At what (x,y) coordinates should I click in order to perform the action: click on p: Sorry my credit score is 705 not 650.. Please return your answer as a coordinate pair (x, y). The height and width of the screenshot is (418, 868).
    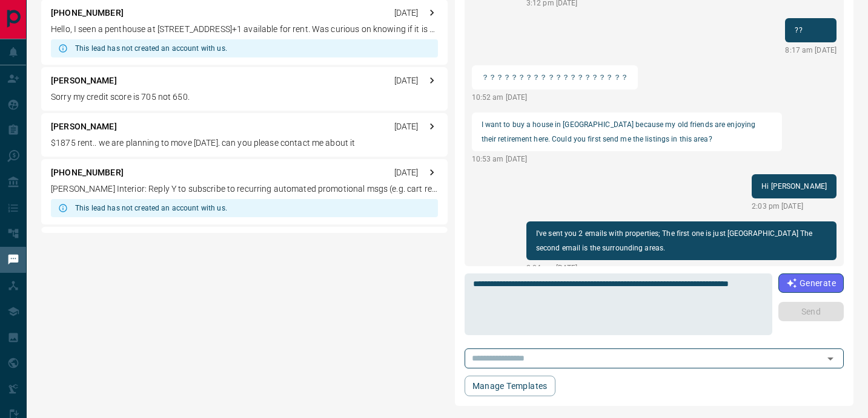
    Looking at the image, I should click on (244, 97).